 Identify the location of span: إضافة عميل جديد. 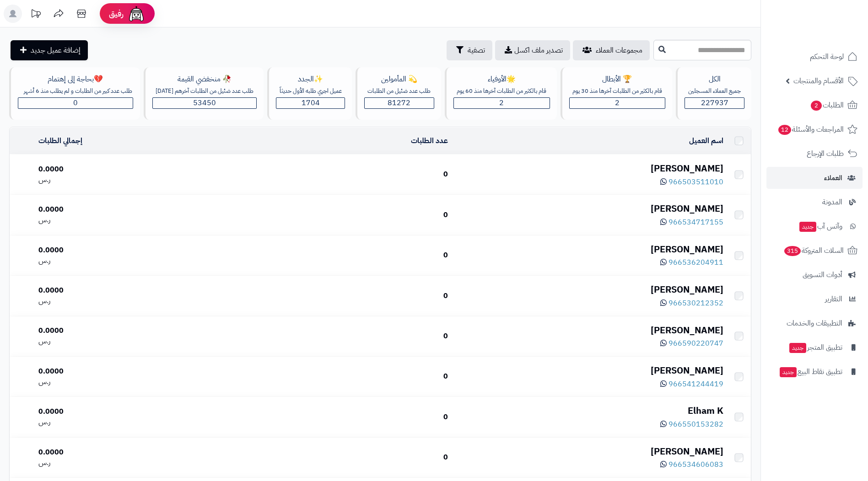
(56, 50).